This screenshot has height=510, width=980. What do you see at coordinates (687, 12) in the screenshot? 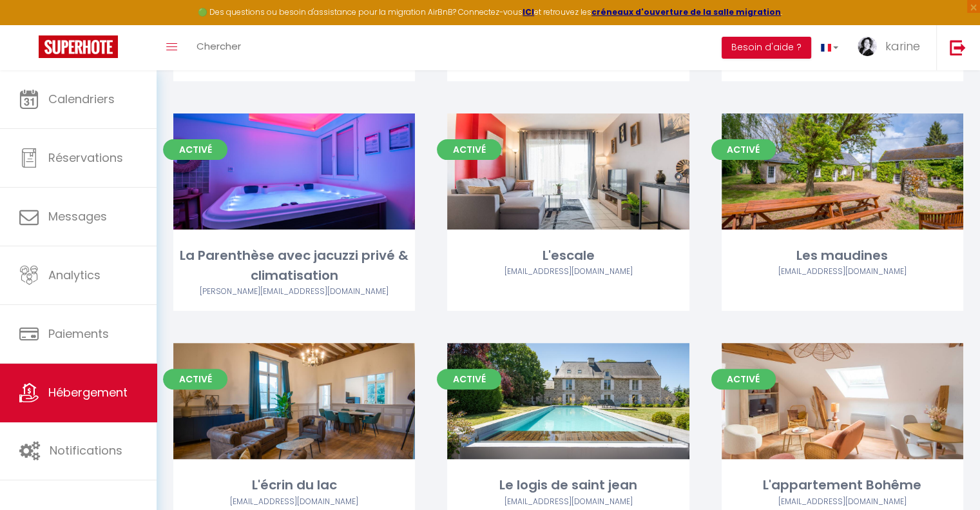
I see `a: créneaux d'ouverture de la salle migration` at bounding box center [687, 12].